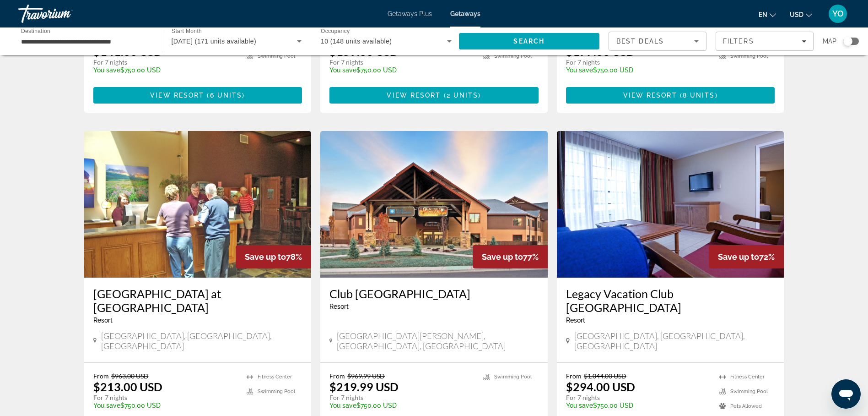 The height and width of the screenshot is (416, 868). Describe the element at coordinates (197, 95) in the screenshot. I see `a: View Resort(6 units)` at that location.